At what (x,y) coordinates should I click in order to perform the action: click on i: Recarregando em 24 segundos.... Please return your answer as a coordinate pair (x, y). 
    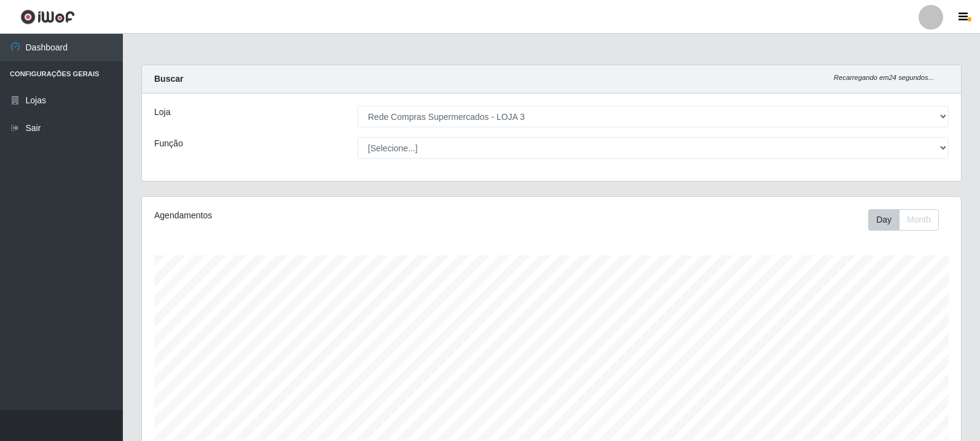
    Looking at the image, I should click on (884, 77).